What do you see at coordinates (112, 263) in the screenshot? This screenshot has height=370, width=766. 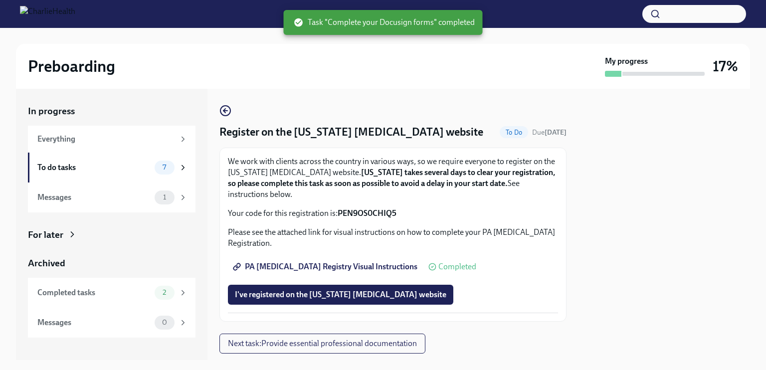 I see `div: Archived` at bounding box center [112, 263].